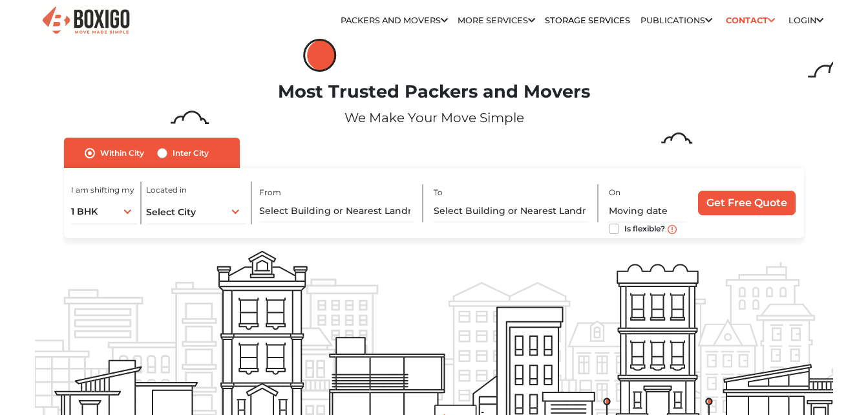  What do you see at coordinates (644, 227) in the screenshot?
I see `label: Is flexible?` at bounding box center [644, 227].